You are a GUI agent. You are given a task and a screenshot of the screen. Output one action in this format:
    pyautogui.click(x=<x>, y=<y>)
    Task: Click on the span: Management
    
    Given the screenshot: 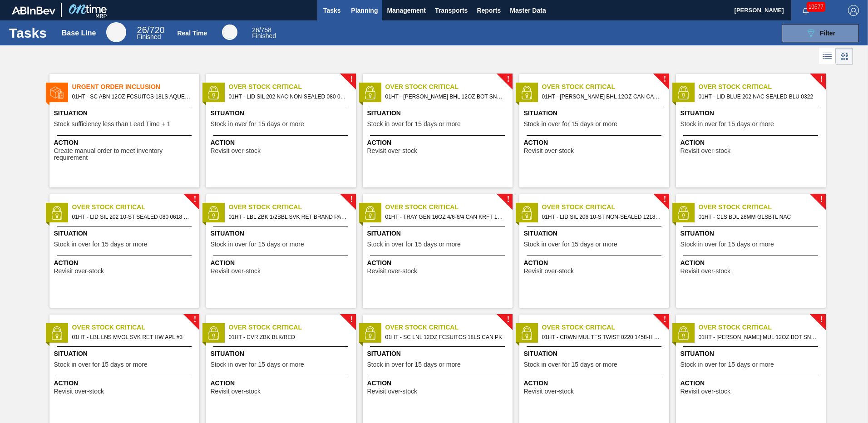 What is the action you would take?
    pyautogui.click(x=406, y=10)
    